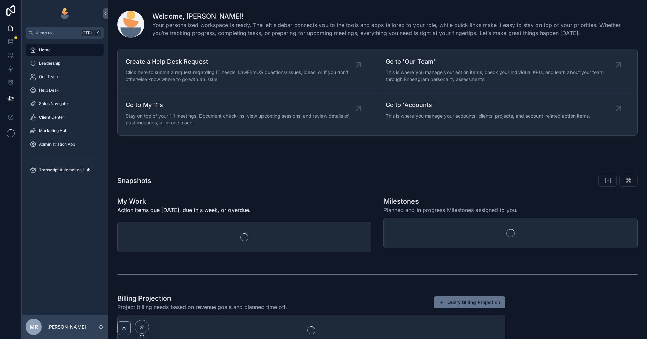 This screenshot has height=339, width=647. What do you see at coordinates (202, 307) in the screenshot?
I see `span: Project billing needs based on revenue goals and planned time off.` at bounding box center [202, 307].